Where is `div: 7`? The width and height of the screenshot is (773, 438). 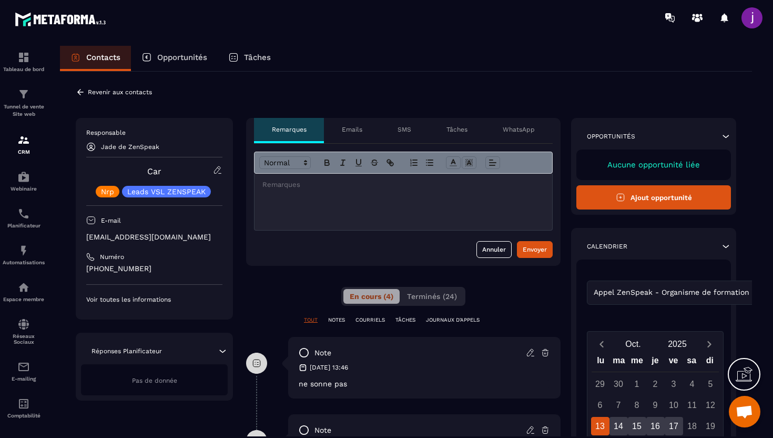
div: 7 is located at coordinates (619, 405).